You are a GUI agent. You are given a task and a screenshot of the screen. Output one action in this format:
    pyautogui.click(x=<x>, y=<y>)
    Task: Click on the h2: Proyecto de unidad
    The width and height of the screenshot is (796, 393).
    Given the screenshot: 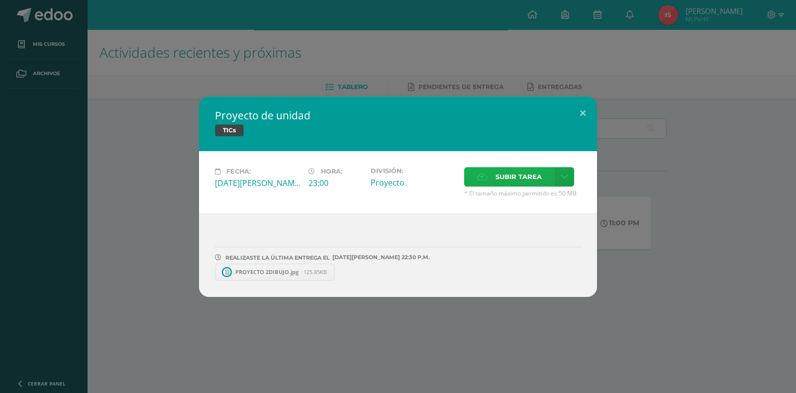 What is the action you would take?
    pyautogui.click(x=398, y=115)
    